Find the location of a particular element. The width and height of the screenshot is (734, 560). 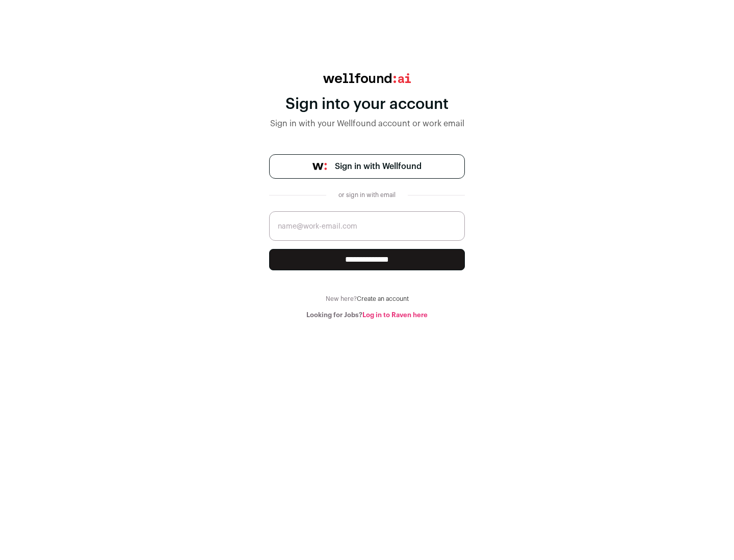

div: New here? is located at coordinates (367, 299).